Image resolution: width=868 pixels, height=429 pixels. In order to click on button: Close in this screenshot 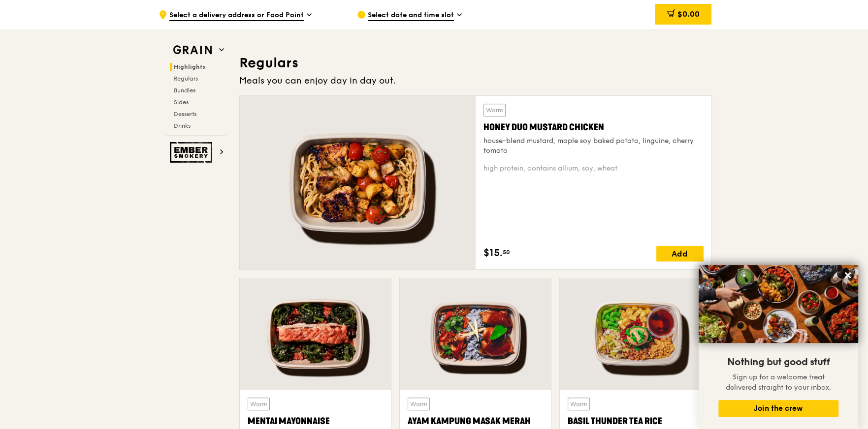, I will do `click(848, 275)`.